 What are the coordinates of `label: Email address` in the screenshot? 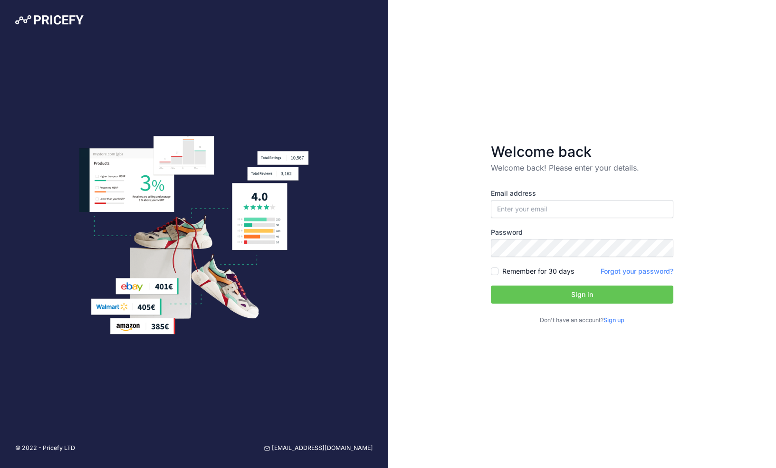 It's located at (582, 193).